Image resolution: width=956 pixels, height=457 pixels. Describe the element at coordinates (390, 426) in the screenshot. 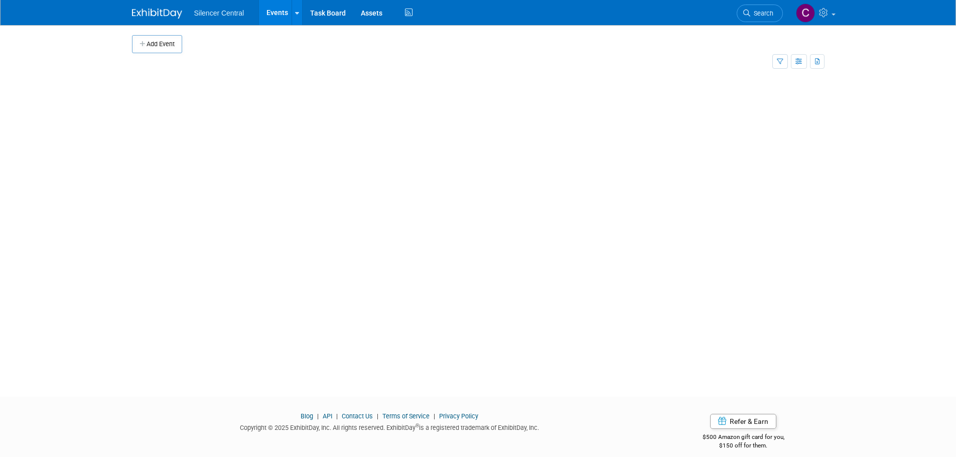

I see `div: Copyright © 2025 ExhibitDay, Inc. All rights reserved. ExhibitDay is a registered trademark of Ex...` at that location.